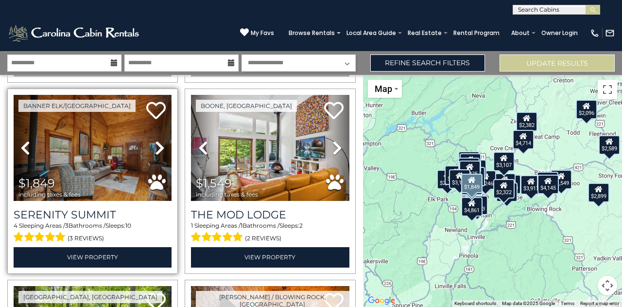 The width and height of the screenshot is (622, 307). Describe the element at coordinates (456, 175) in the screenshot. I see `div: $3,517` at that location.